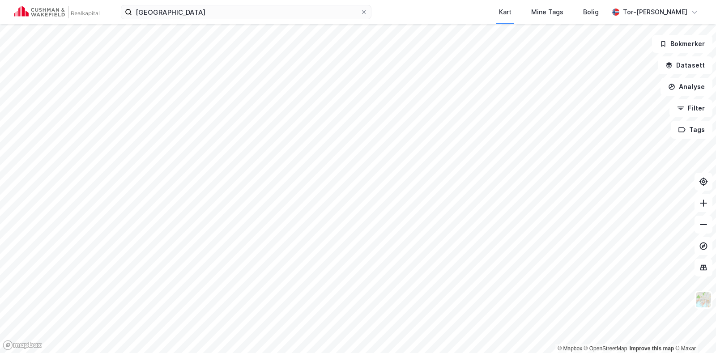  Describe the element at coordinates (651, 348) in the screenshot. I see `a: Improve this map` at that location.